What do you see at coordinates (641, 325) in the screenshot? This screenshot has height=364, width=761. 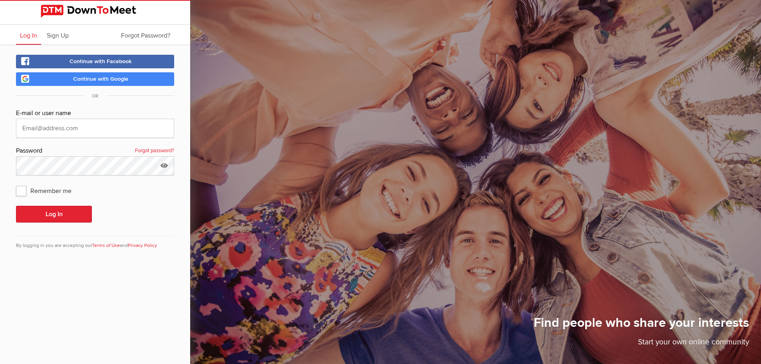 I see `h1: Find people who share your interests` at bounding box center [641, 325].